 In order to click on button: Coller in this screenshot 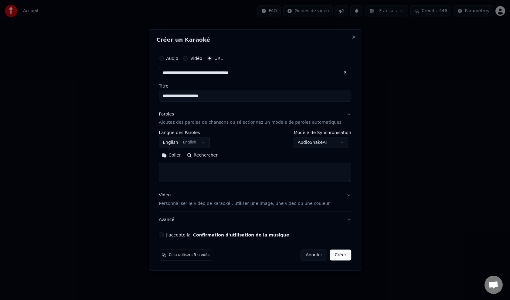, I will do `click(171, 155)`.